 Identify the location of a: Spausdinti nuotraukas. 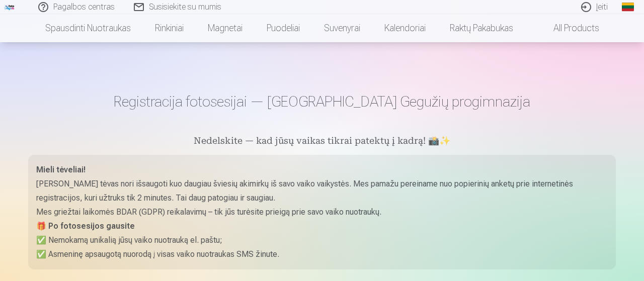
(88, 28).